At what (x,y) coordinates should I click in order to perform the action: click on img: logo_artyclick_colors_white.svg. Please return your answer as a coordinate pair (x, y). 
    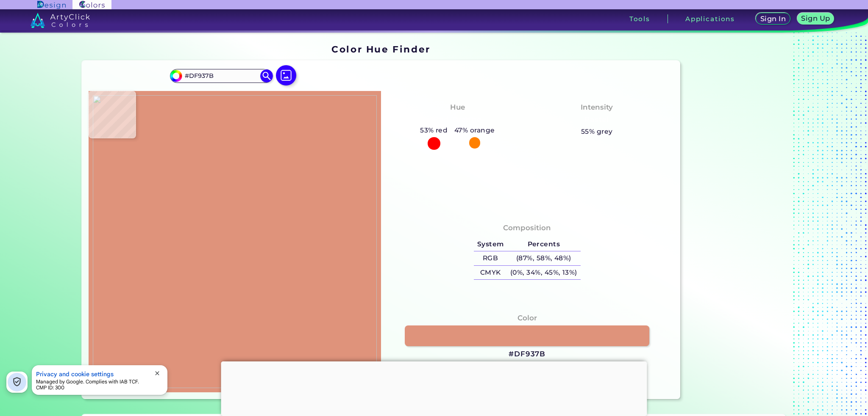
    Looking at the image, I should click on (60, 21).